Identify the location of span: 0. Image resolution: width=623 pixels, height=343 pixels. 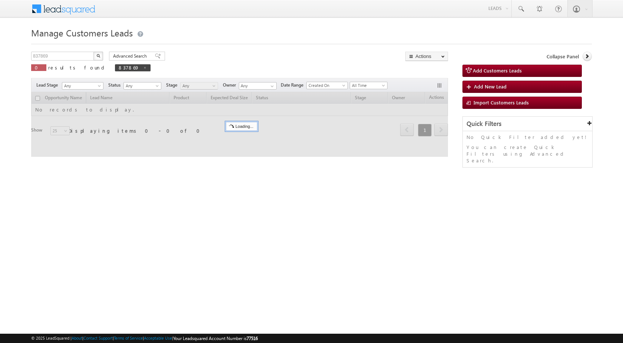
(39, 67).